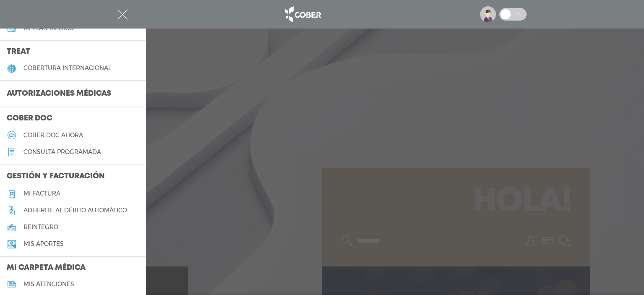 The height and width of the screenshot is (295, 644). Describe the element at coordinates (123, 14) in the screenshot. I see `img: Cober_menu-close-white.svg` at that location.